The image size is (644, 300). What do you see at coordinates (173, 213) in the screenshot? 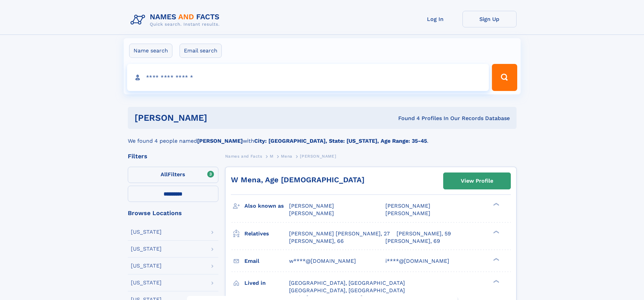
I see `div: Browse Locations` at bounding box center [173, 213].